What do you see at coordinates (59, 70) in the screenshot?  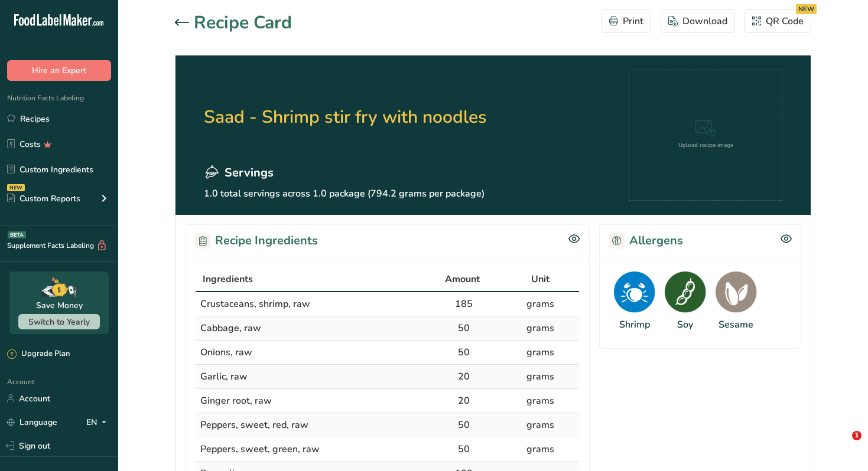 I see `button: Hire an Expert` at bounding box center [59, 70].